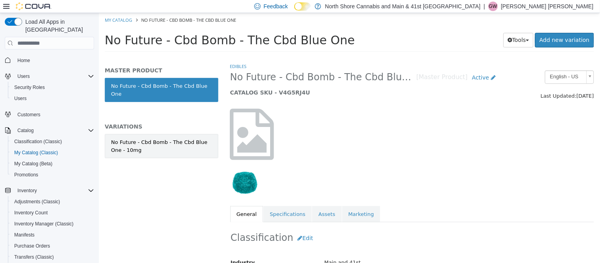 The height and width of the screenshot is (263, 600). What do you see at coordinates (294, 11) in the screenshot?
I see `span: Dark Mode` at bounding box center [294, 11].